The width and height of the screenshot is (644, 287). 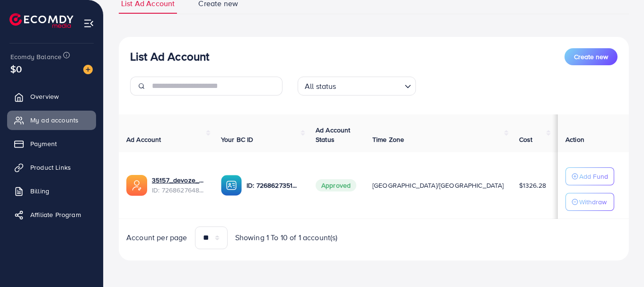 I want to click on img: ic-ads-acc.e4c84228.svg, so click(x=137, y=185).